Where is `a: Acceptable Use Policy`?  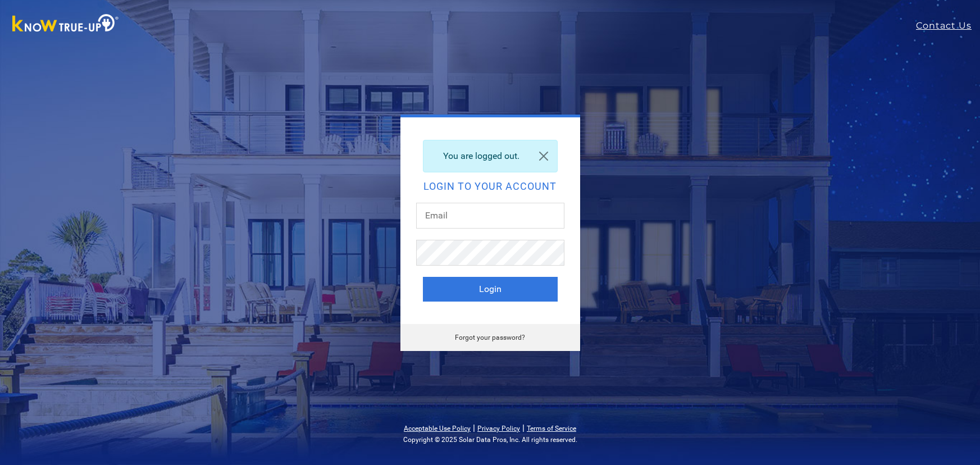
a: Acceptable Use Policy is located at coordinates (437, 429).